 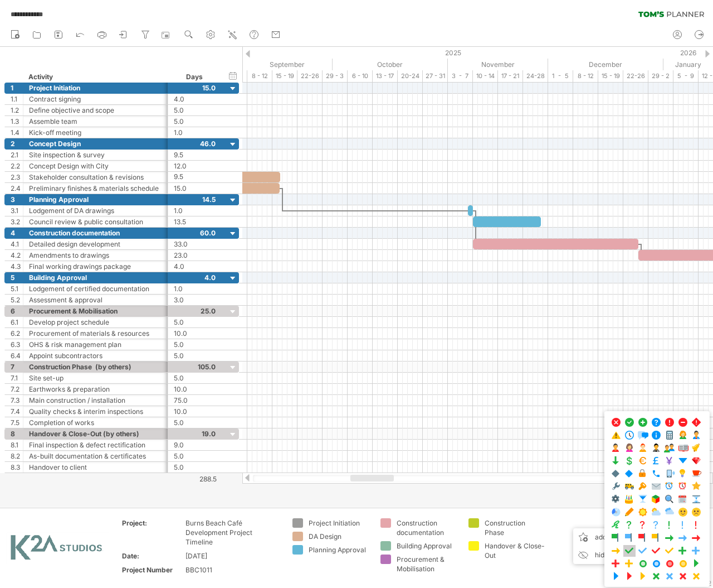 What do you see at coordinates (17, 444) in the screenshot?
I see `div: 8.1` at bounding box center [17, 444].